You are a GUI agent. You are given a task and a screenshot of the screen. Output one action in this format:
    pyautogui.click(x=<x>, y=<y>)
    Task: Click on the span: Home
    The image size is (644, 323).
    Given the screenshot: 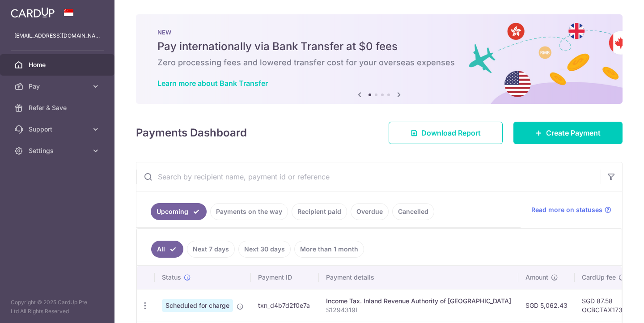 What is the action you would take?
    pyautogui.click(x=58, y=65)
    